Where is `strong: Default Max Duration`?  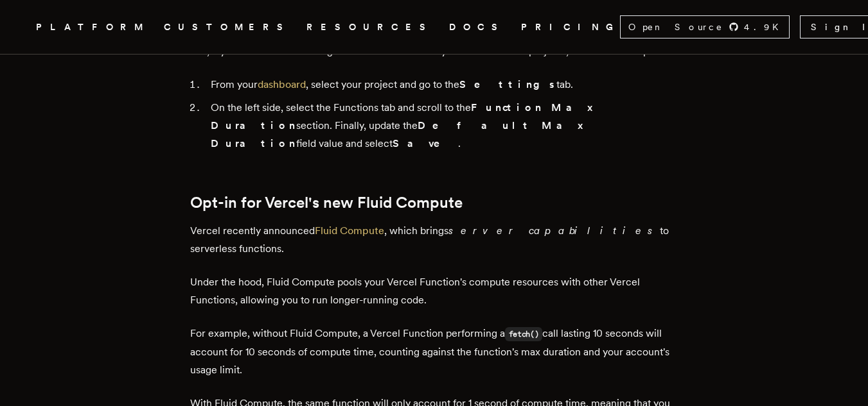
strong: Default Max Duration is located at coordinates (397, 135).